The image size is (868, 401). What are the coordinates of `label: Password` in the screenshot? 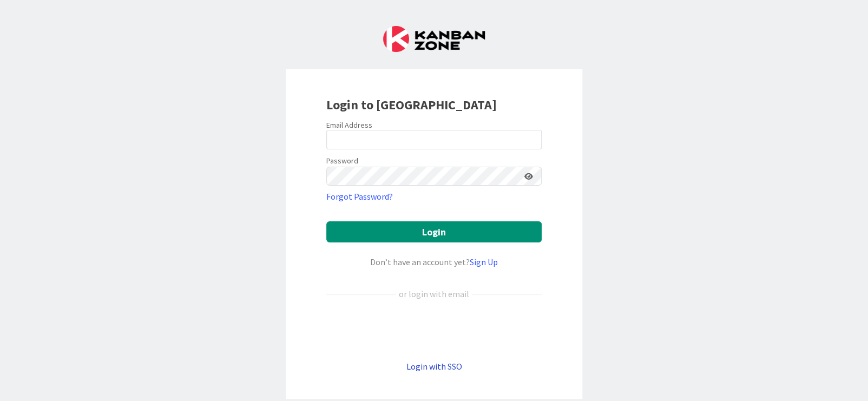 It's located at (342, 161).